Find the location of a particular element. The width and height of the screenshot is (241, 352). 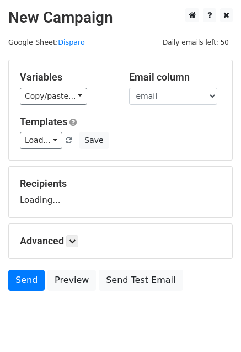

a: Send is located at coordinates (27, 281).